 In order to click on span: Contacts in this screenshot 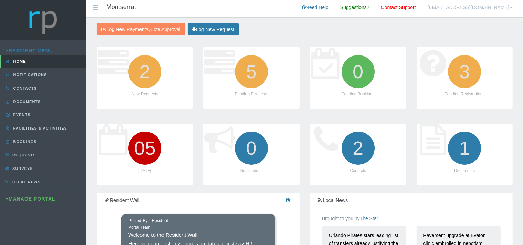, I will do `click(24, 88)`.